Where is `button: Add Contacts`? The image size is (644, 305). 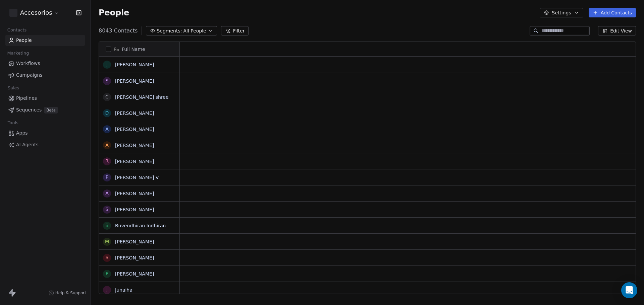 button: Add Contacts is located at coordinates (612, 13).